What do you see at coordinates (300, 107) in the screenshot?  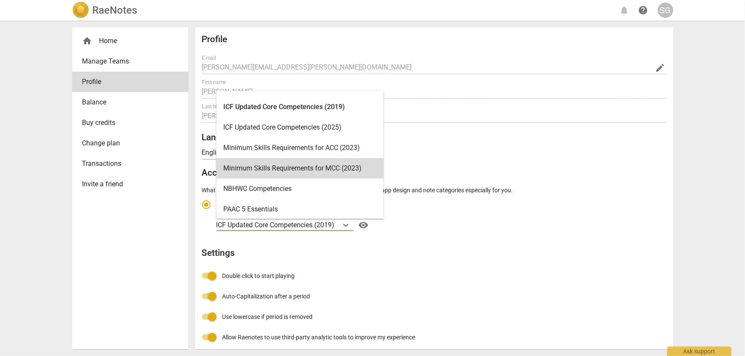 I see `div: ICF Updated Core Competencies (2019)` at bounding box center [300, 107].